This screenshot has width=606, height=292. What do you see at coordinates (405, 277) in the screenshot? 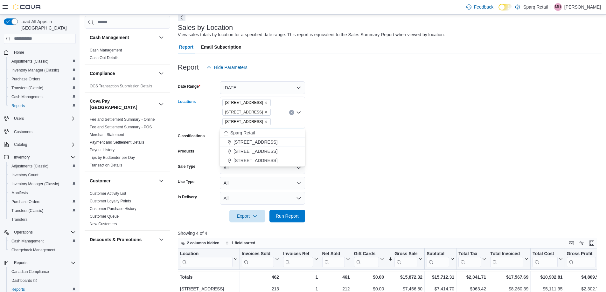
I see `div: $15,872.32` at bounding box center [405, 277].